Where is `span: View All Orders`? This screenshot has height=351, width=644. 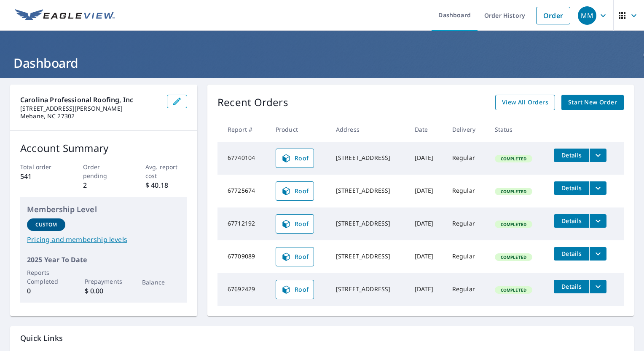
span: View All Orders is located at coordinates (525, 102).